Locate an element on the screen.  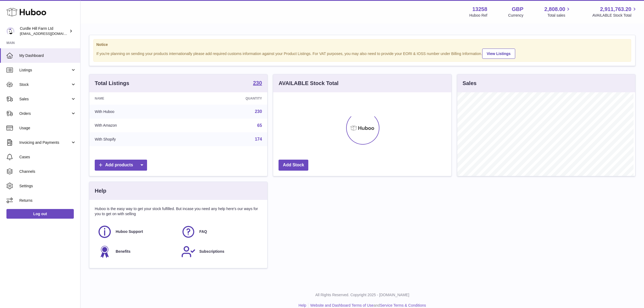
img: internalAdmin-13258@internal.huboo.com is located at coordinates (11, 31).